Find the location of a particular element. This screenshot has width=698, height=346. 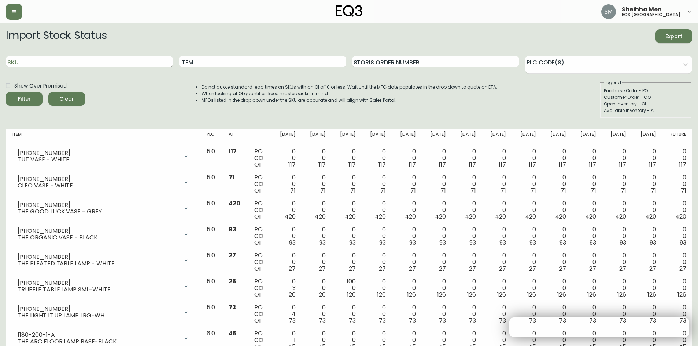

div: Open Inventory - OI is located at coordinates (645, 104).